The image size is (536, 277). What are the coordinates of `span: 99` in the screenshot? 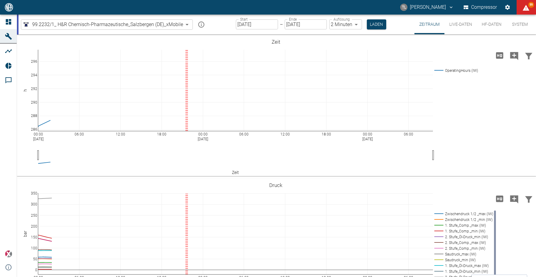 It's located at (531, 5).